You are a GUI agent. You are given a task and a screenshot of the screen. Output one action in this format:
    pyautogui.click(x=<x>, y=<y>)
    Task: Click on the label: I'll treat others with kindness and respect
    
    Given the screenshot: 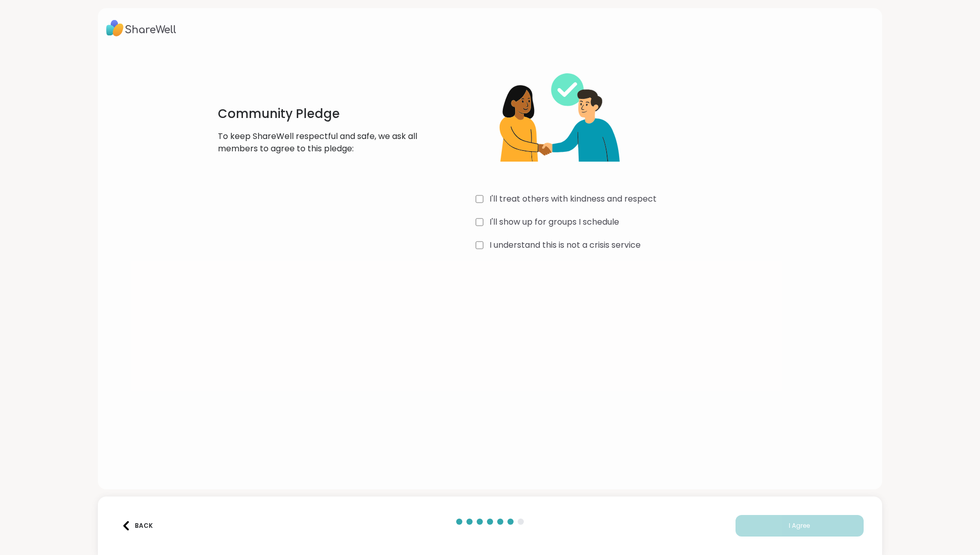 What is the action you would take?
    pyautogui.click(x=573, y=199)
    